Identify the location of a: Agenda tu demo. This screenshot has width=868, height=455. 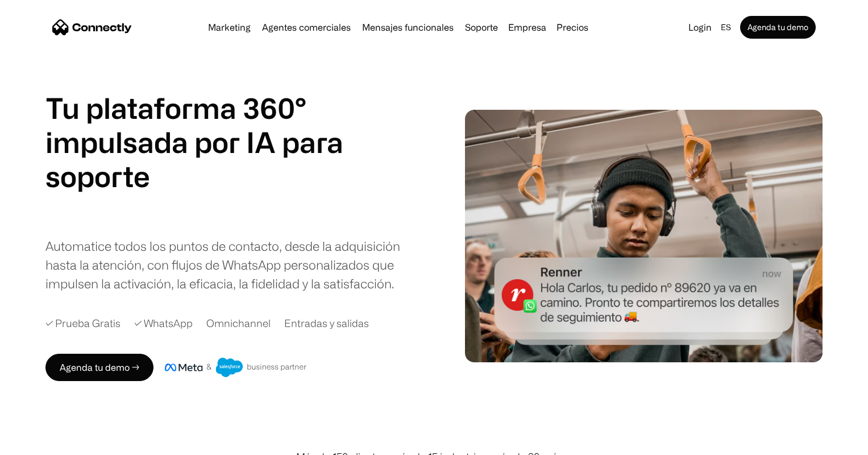
(778, 27).